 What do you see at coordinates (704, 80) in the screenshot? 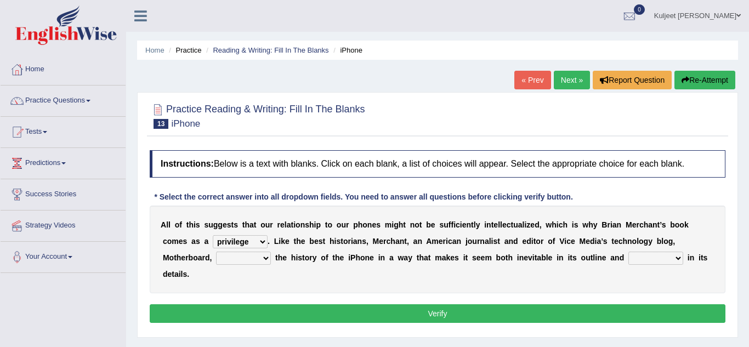
I see `button: Re-Attempt` at bounding box center [704, 80].